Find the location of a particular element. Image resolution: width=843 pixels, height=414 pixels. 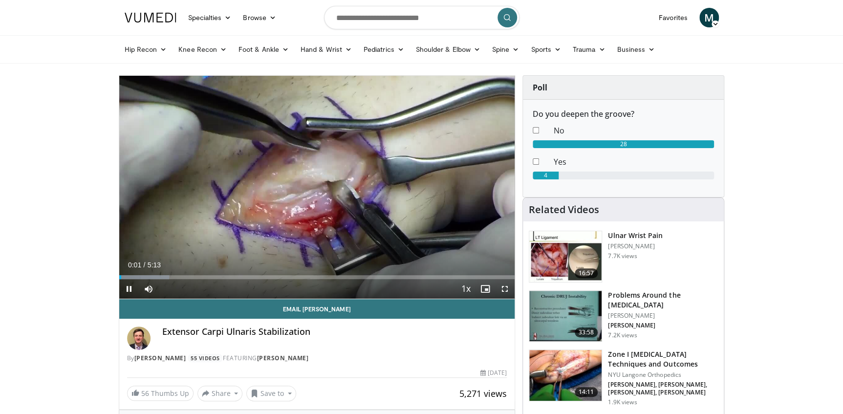

a: M is located at coordinates (709, 18).